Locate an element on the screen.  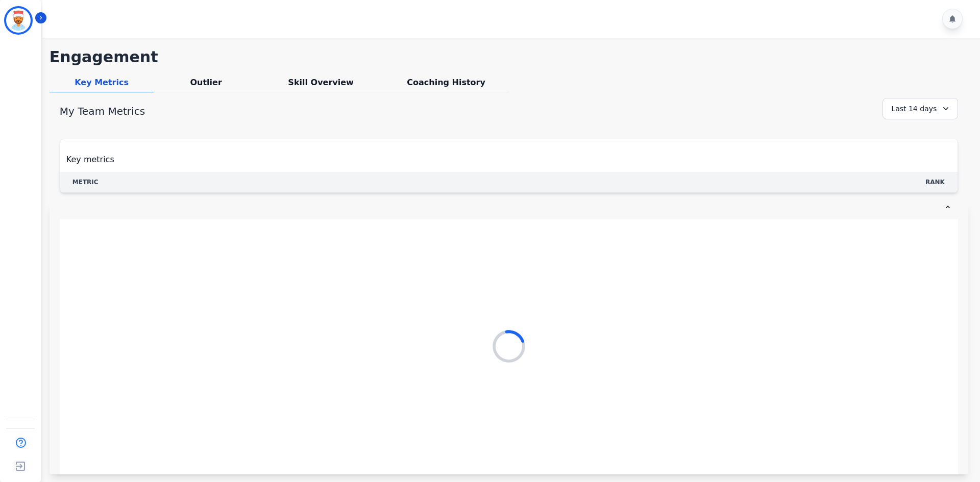
h1: My Team Metrics is located at coordinates (102, 111).